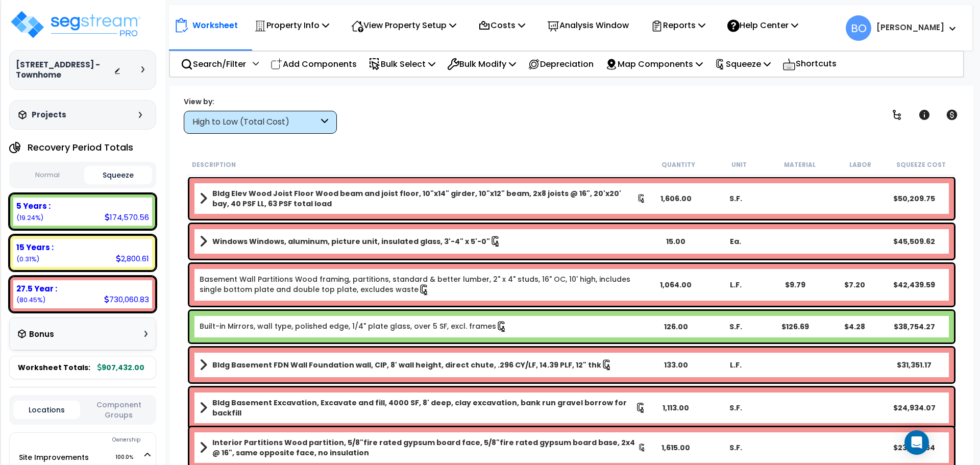 The height and width of the screenshot is (465, 980). I want to click on button: Normal, so click(48, 175).